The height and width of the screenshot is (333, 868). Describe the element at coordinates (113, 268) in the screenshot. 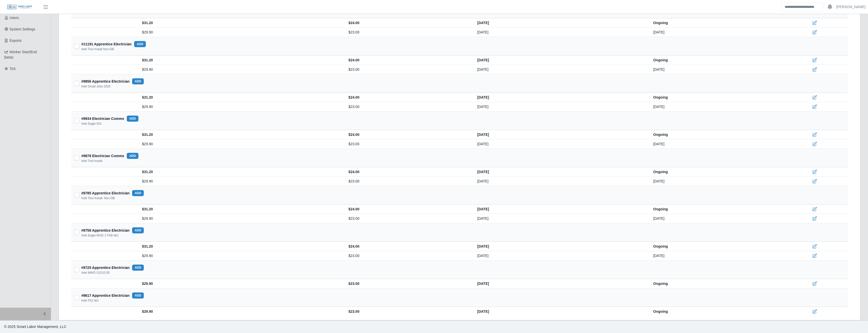

I see `div: #9725 Apprentice Electrician` at that location.